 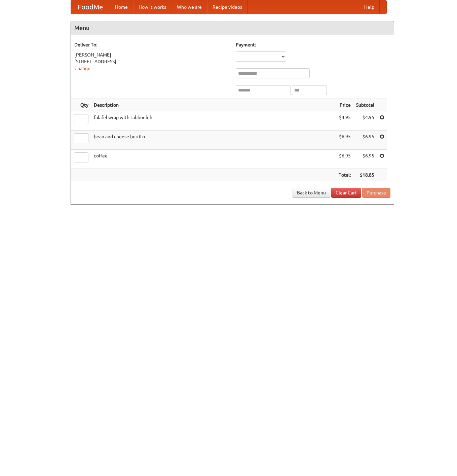 I want to click on h5: Deliver To:, so click(x=152, y=45).